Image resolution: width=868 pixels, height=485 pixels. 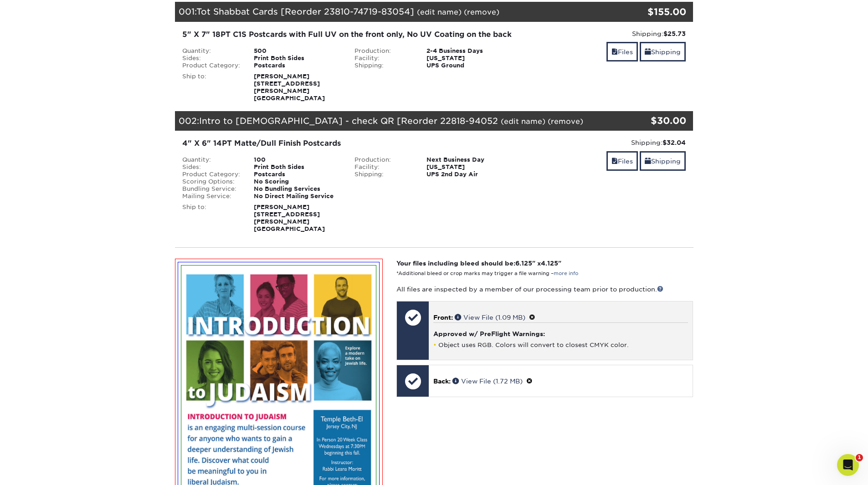 I want to click on div: 2-4 Business Days, so click(x=470, y=51).